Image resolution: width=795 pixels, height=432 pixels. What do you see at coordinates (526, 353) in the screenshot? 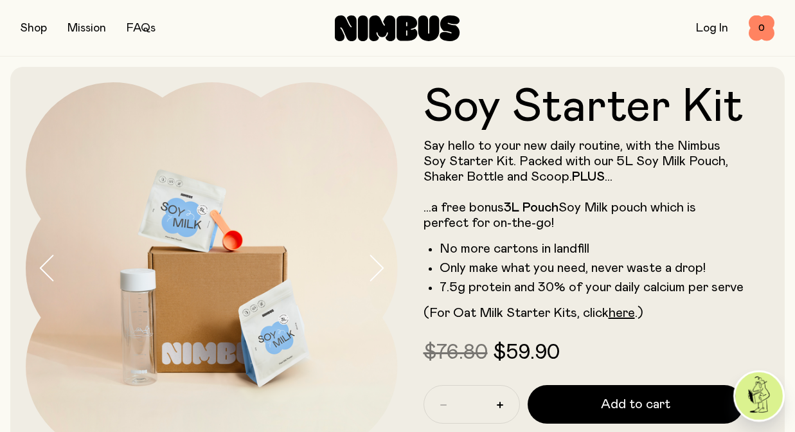
I see `span: $59.90` at bounding box center [526, 353].